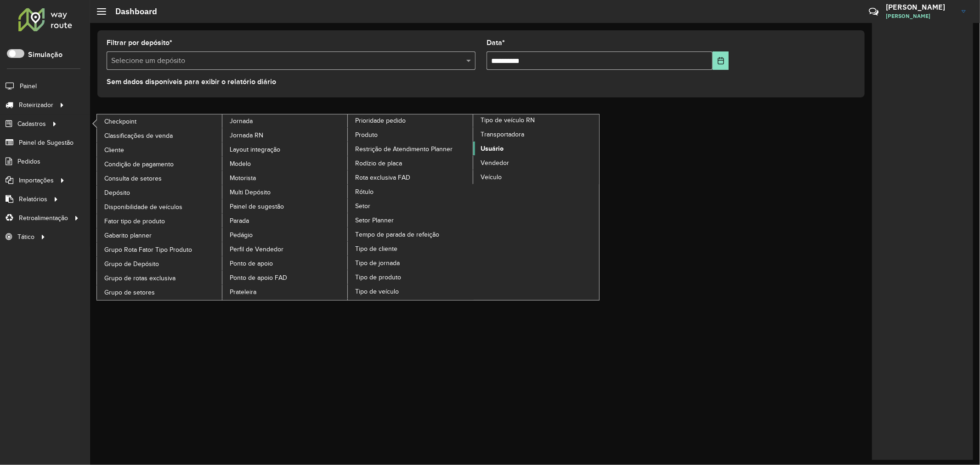 The image size is (980, 465). What do you see at coordinates (191, 82) in the screenshot?
I see `label: Sem dados disponíveis para exibir o relatório diário` at bounding box center [191, 82].